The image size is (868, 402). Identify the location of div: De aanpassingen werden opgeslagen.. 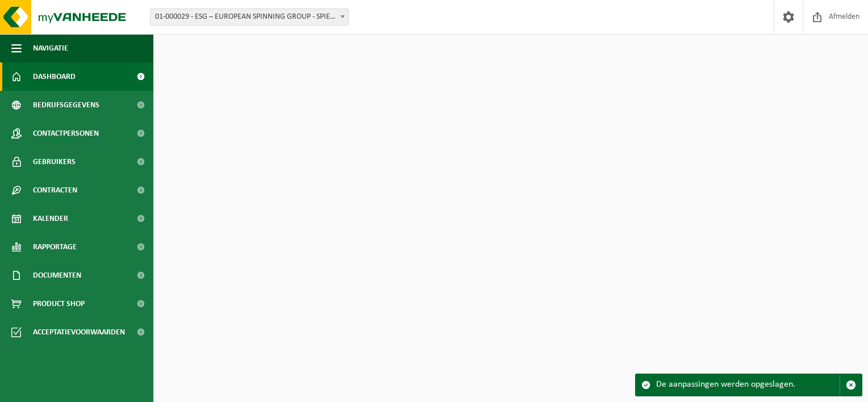
(748, 385).